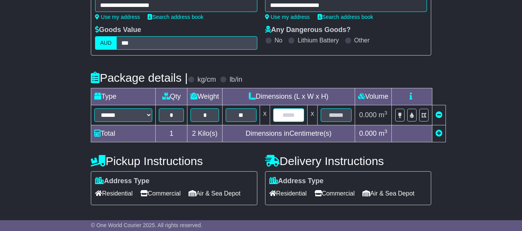 The image size is (522, 231). Describe the element at coordinates (194, 134) in the screenshot. I see `span: 2` at that location.